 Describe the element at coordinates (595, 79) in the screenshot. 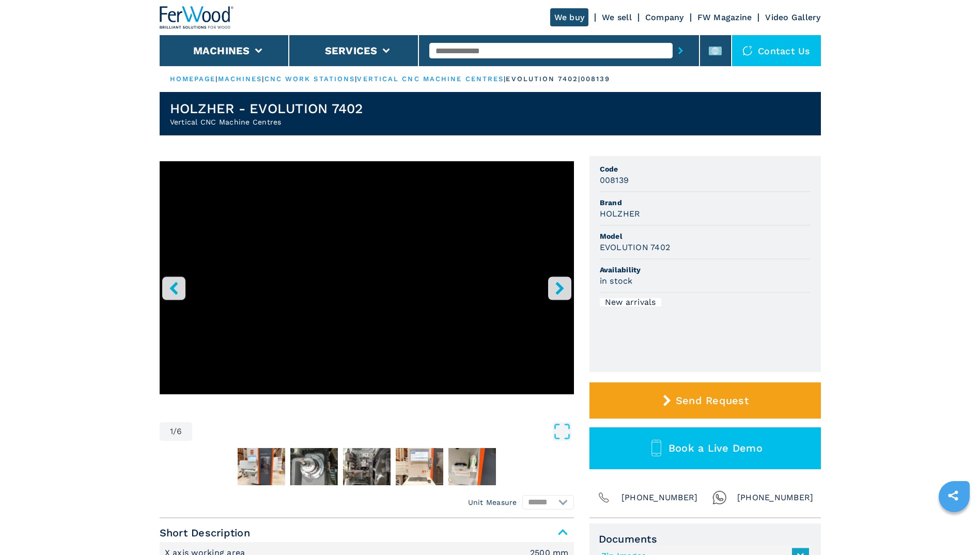

I see `p: 008139` at that location.